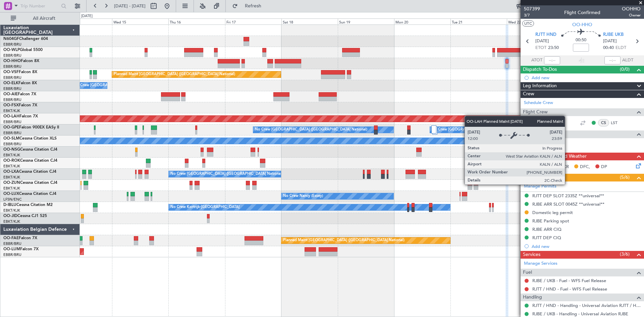 The width and height of the screenshot is (644, 317). What do you see at coordinates (39, 6) in the screenshot?
I see `input: Trip Number` at bounding box center [39, 6].